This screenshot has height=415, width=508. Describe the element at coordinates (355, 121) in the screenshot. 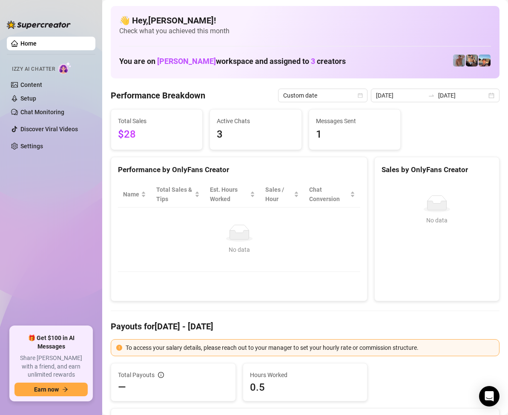

I see `span: Messages Sent` at that location.